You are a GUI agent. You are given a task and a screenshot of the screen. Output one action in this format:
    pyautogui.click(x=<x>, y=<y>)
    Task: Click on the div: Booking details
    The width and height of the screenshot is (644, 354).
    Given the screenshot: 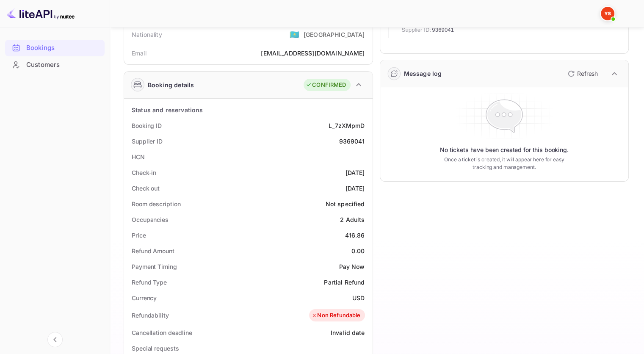 What is the action you would take?
    pyautogui.click(x=171, y=85)
    